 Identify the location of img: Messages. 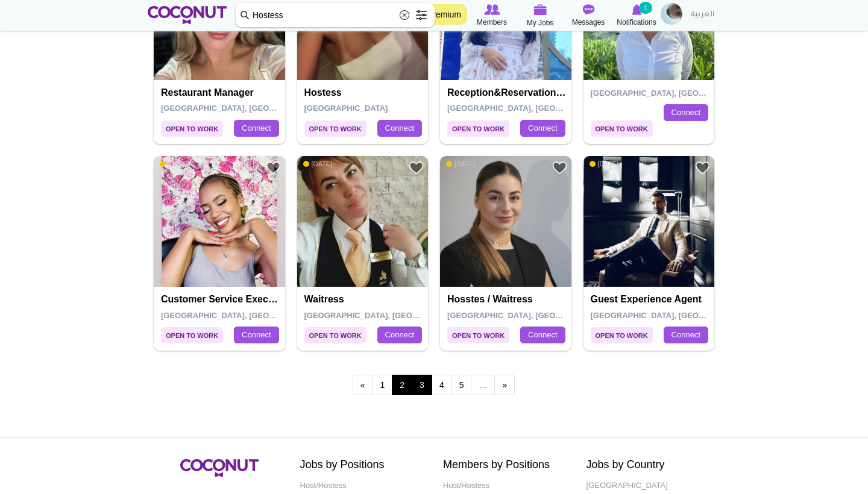
(589, 10).